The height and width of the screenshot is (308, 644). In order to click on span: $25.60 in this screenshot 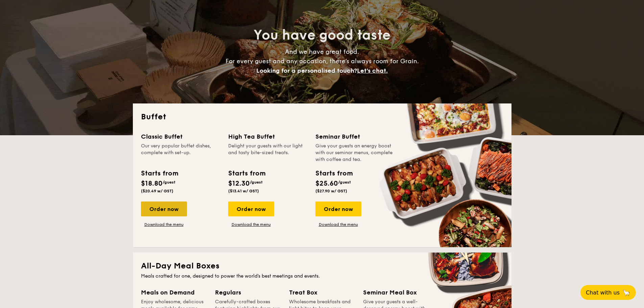, I will do `click(327, 183)`.